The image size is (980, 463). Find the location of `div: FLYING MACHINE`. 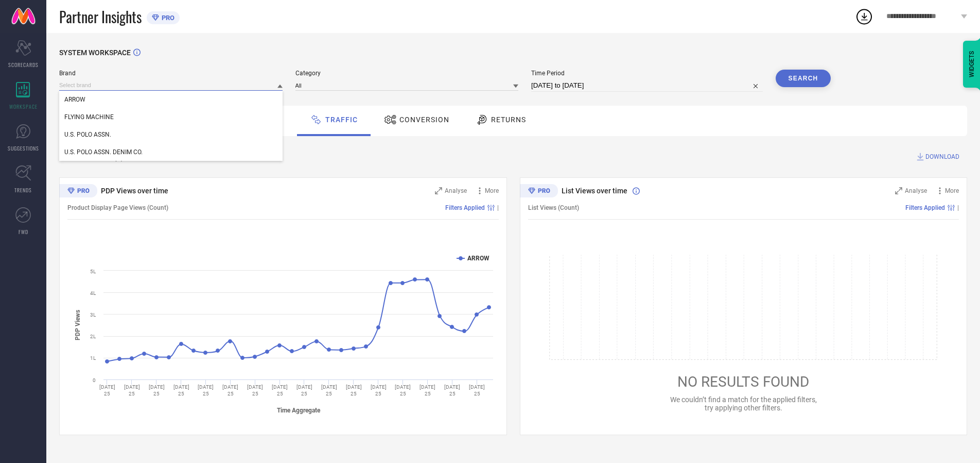

div: FLYING MACHINE is located at coordinates (171, 117).